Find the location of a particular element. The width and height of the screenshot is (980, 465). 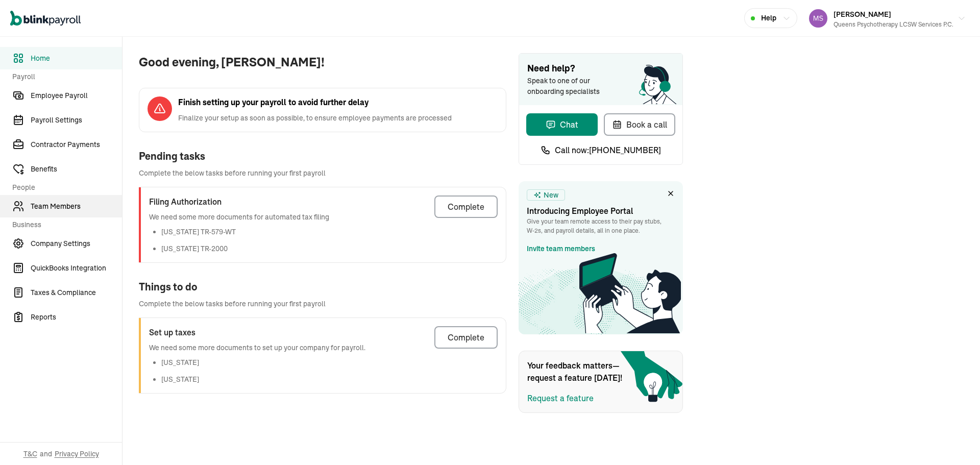

p: Give your team remote access to their pay stubs, W‑2s, and payroll details, all in one place. is located at coordinates (601, 226).